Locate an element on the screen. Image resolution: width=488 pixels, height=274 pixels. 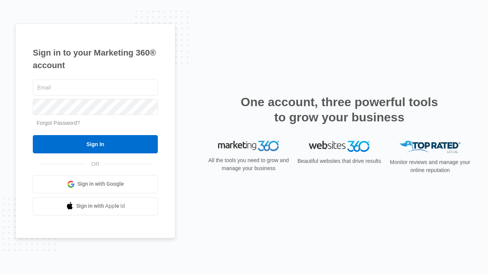
img: Websites 360 is located at coordinates (339, 146).